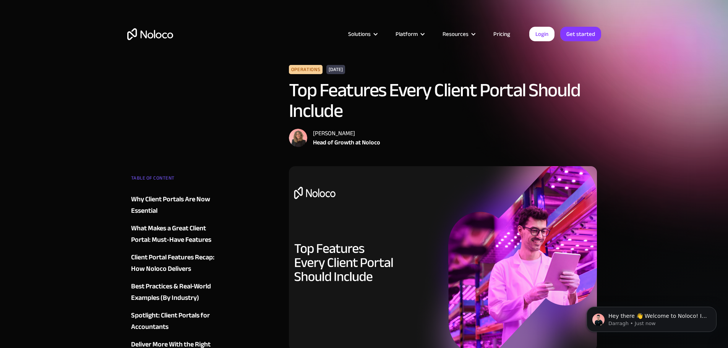 The width and height of the screenshot is (728, 348). What do you see at coordinates (177, 234) in the screenshot?
I see `div: What Makes a Great Client Portal: Must-Have Features` at bounding box center [177, 234].